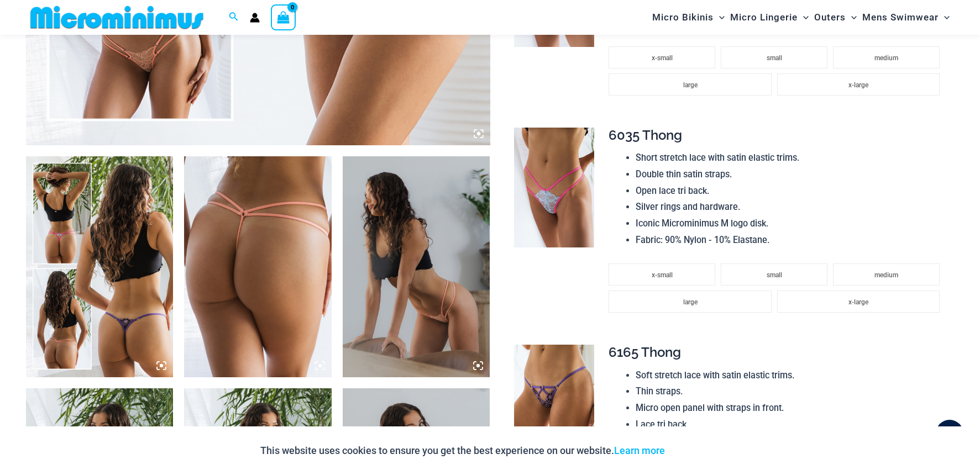  Describe the element at coordinates (790, 392) in the screenshot. I see `li: Thin straps.` at that location.